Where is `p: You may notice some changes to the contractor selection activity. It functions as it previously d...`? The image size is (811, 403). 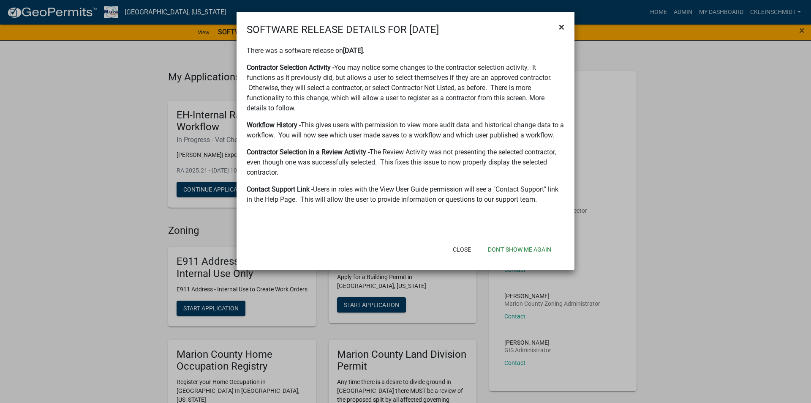
p: You may notice some changes to the contractor selection activity. It functions as it previously d... is located at coordinates (406, 88).